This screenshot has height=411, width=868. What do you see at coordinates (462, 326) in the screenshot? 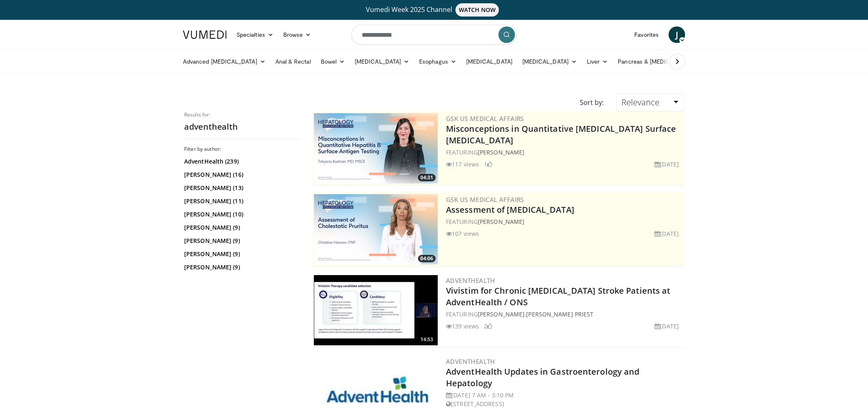
I see `li: 139 views` at bounding box center [462, 326].